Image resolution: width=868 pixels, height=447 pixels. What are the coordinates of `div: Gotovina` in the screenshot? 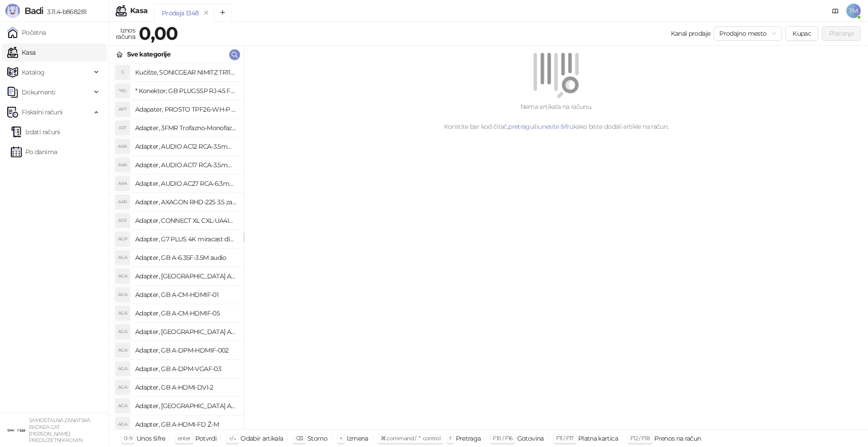 It's located at (530, 438).